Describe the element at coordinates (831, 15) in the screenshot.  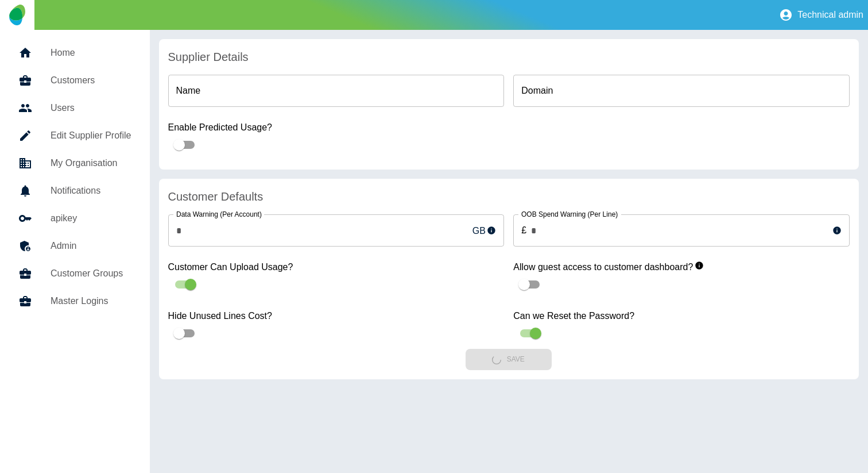
I see `p: Technical admin` at that location.